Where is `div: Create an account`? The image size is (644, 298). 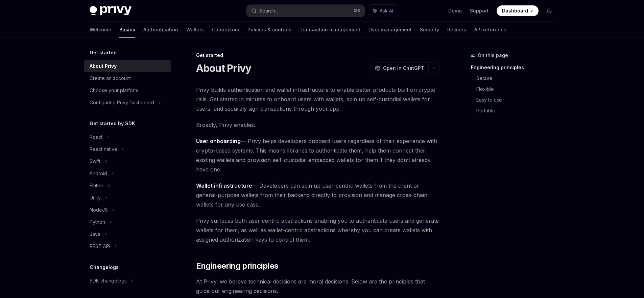
div: Create an account is located at coordinates (110, 79).